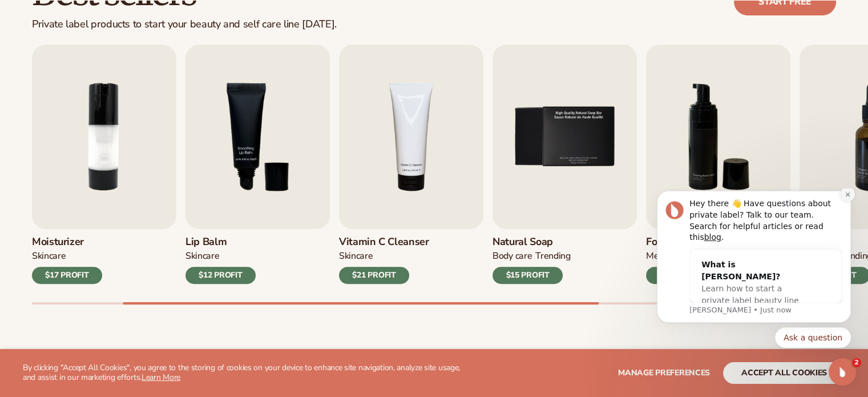 The image size is (868, 397). What do you see at coordinates (527, 275) in the screenshot?
I see `div: $15 PROFIT` at bounding box center [527, 275].